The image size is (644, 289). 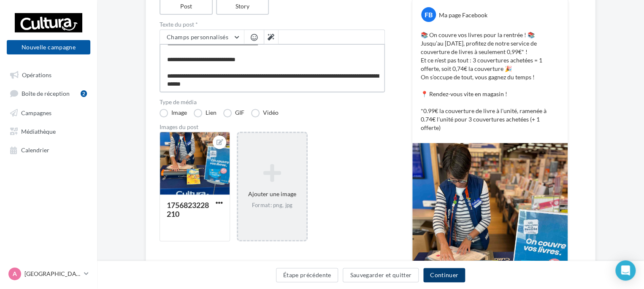 What do you see at coordinates (37, 74) in the screenshot?
I see `span: Opérations` at bounding box center [37, 74].